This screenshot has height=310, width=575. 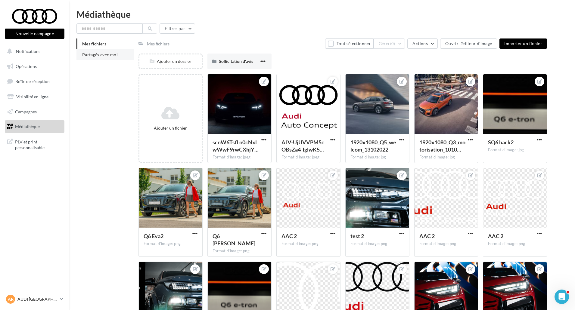 I want to click on button: Ouvrir l'éditeur d'image, so click(x=468, y=44).